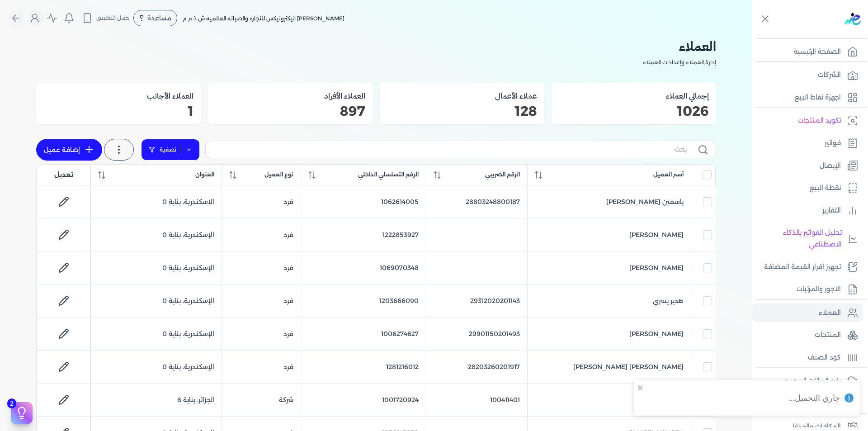 This screenshot has height=431, width=868. What do you see at coordinates (450, 149) in the screenshot?
I see `input: بحث` at bounding box center [450, 149].